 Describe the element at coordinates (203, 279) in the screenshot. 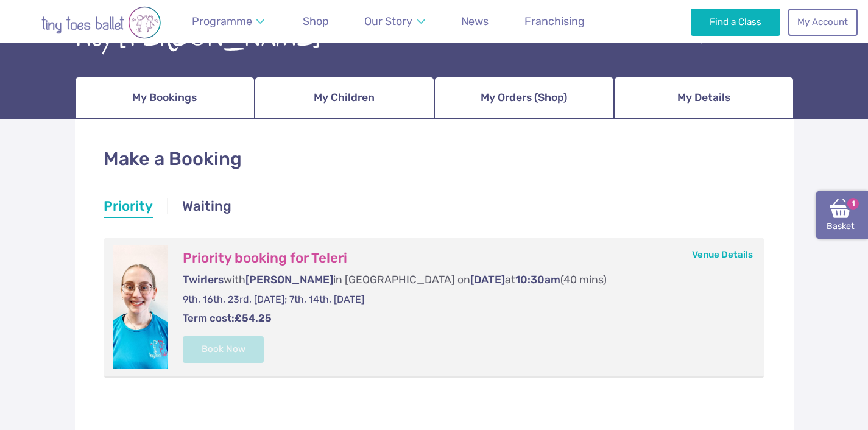

I see `span: Twirlers` at that location.